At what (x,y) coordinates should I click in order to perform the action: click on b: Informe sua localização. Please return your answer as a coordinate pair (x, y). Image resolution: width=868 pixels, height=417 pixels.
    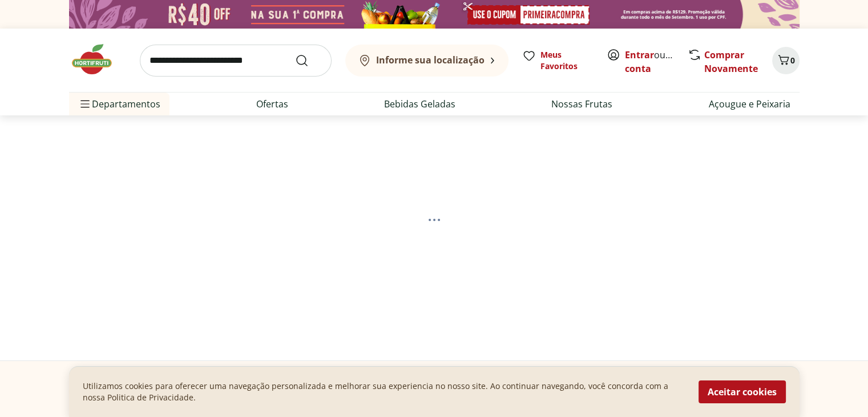
    Looking at the image, I should click on (430, 60).